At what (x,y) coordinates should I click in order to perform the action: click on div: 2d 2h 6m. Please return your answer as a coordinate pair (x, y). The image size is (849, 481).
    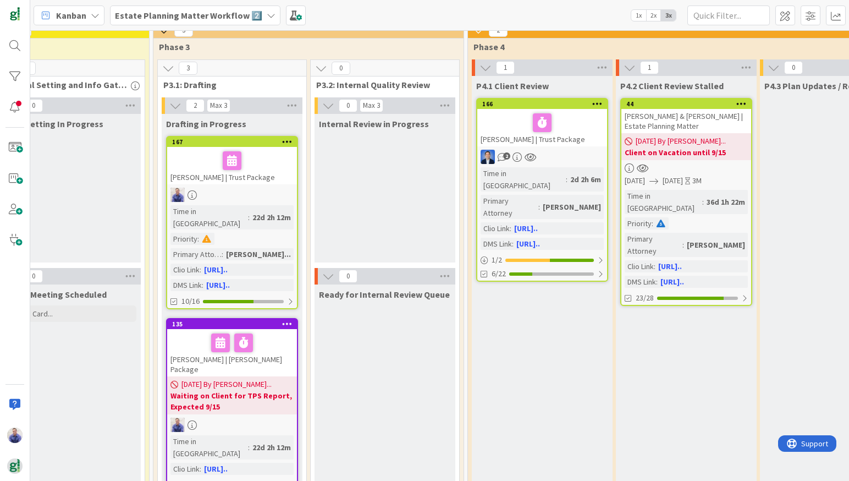
    Looking at the image, I should click on (586, 179).